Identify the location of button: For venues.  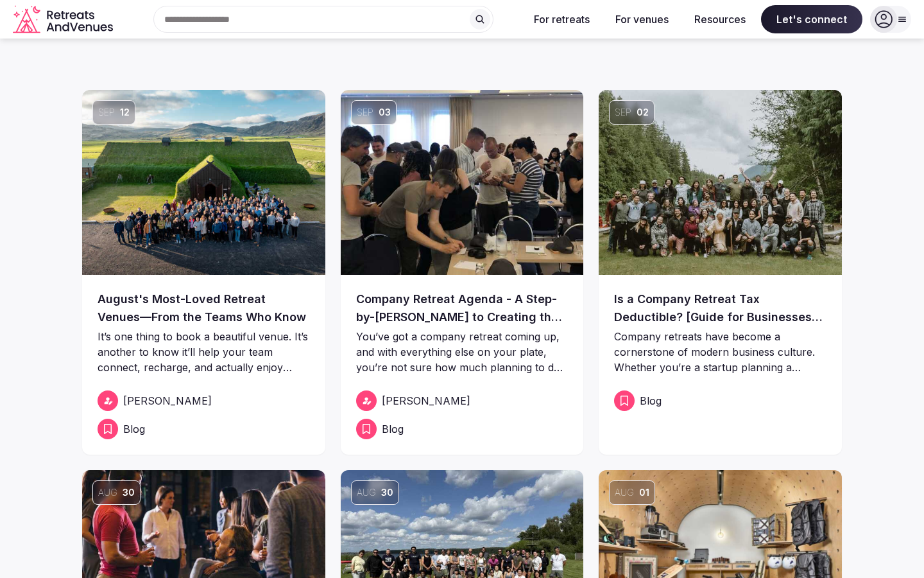
(641, 20).